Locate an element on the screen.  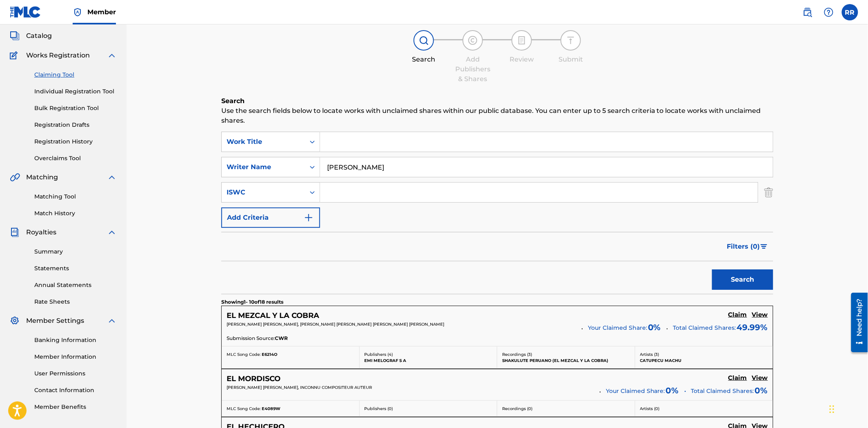
p: CATUPECU MACHU is located at coordinates (704, 360).